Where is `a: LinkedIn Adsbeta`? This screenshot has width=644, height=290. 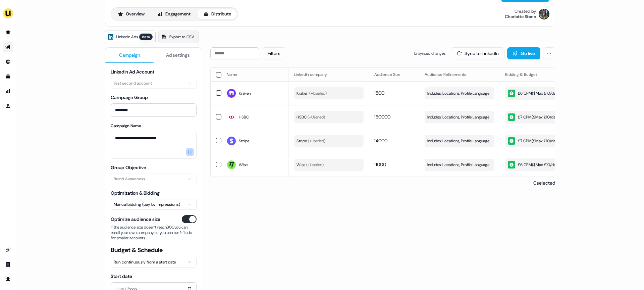 a: LinkedIn Adsbeta is located at coordinates (130, 37).